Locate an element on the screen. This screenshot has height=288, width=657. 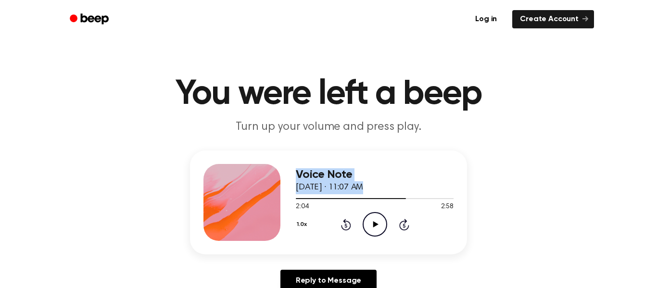
h1: You were left a beep is located at coordinates (329, 94).